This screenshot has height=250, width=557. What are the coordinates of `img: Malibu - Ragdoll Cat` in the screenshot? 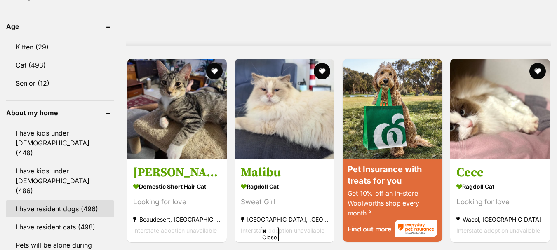 It's located at (284, 109).